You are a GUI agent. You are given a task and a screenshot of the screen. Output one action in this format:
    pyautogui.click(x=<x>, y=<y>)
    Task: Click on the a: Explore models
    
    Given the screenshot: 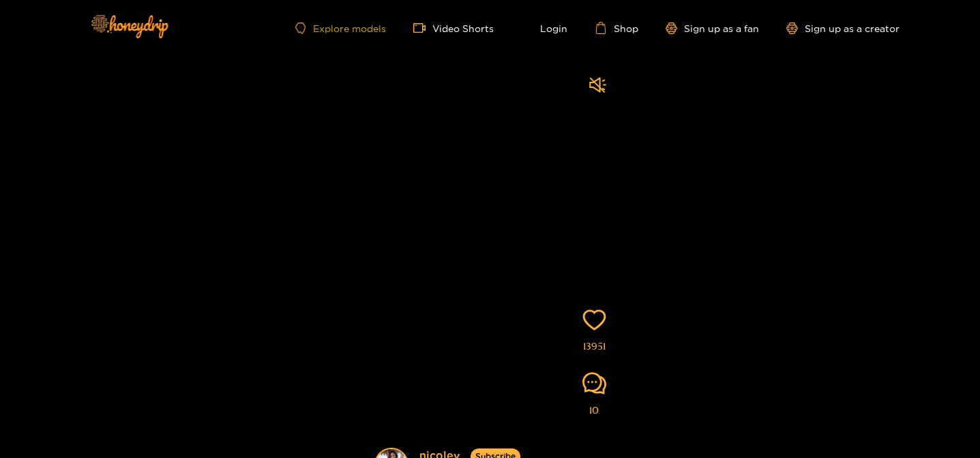 What is the action you would take?
    pyautogui.click(x=340, y=28)
    